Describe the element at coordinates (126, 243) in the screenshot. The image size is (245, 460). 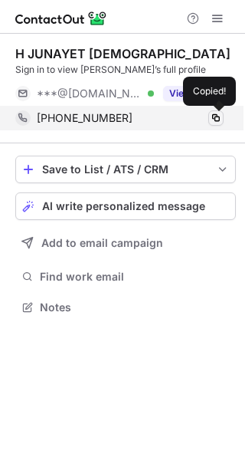
I see `button: Add to email campaign` at that location.